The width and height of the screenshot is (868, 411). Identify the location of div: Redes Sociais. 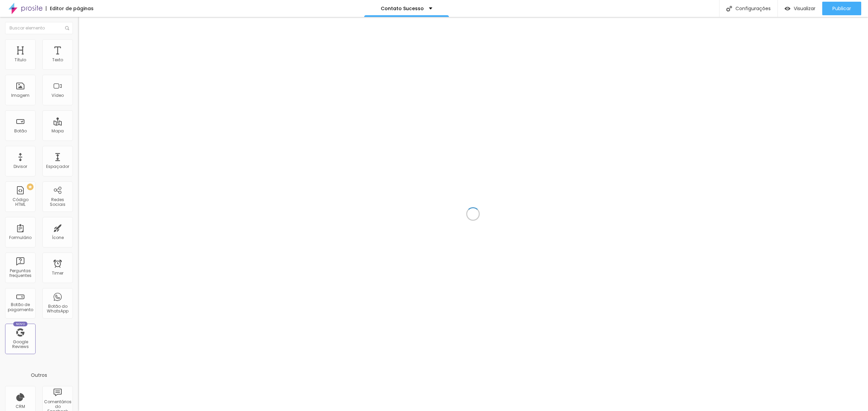
(57, 202).